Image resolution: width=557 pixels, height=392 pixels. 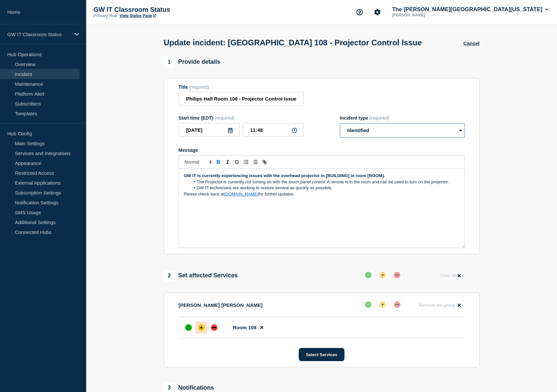 I want to click on a: View Status Page, so click(x=137, y=15).